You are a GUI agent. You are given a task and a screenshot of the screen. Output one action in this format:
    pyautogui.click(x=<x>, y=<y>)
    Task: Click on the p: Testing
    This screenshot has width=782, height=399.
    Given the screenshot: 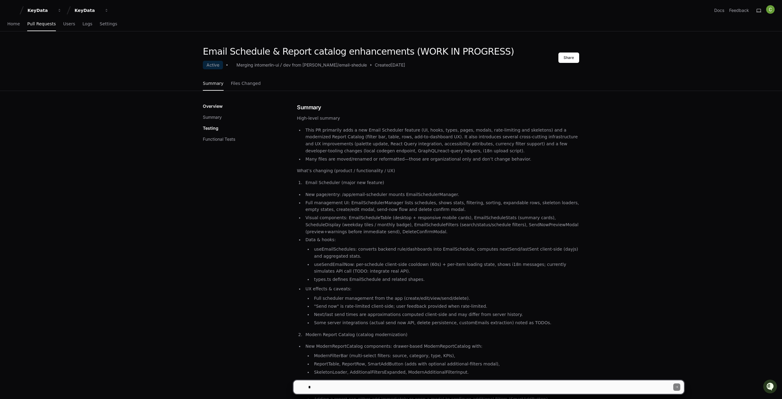 What is the action you would take?
    pyautogui.click(x=210, y=128)
    